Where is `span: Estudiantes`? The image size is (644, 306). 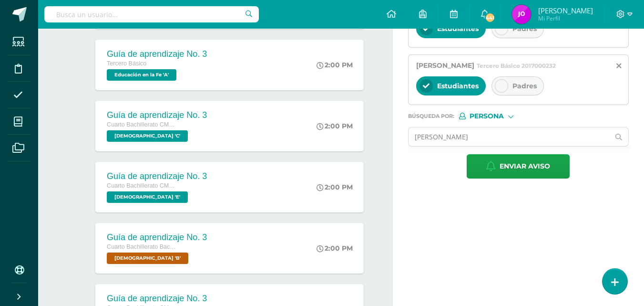
span: Estudiantes is located at coordinates (458, 86).